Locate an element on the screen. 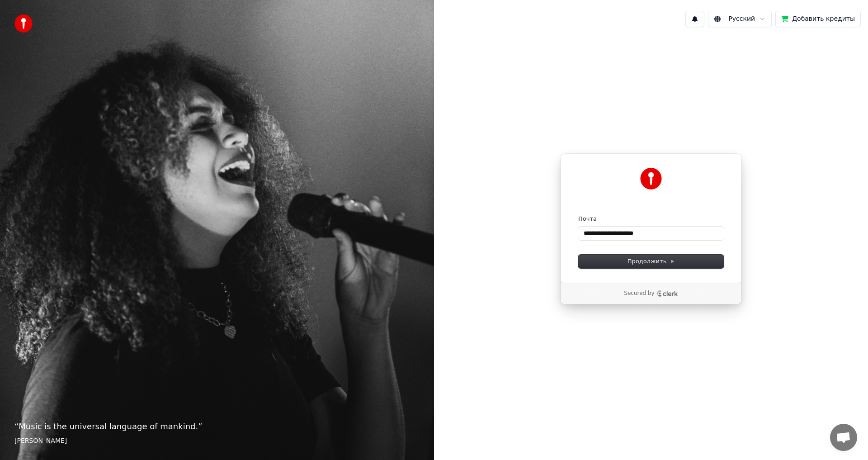  a: Clerk logo is located at coordinates (668, 293).